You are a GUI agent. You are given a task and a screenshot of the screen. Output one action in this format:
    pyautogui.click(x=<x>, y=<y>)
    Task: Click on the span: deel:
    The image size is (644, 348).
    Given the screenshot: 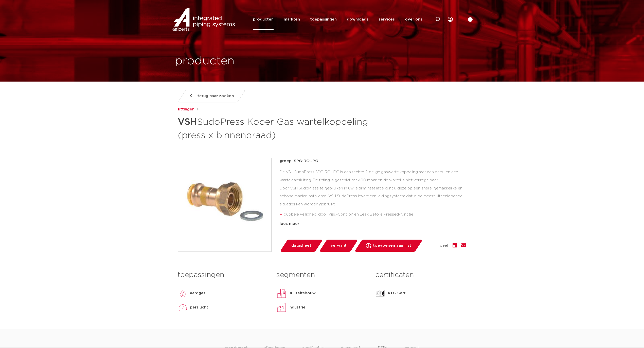 What is the action you would take?
    pyautogui.click(x=444, y=246)
    